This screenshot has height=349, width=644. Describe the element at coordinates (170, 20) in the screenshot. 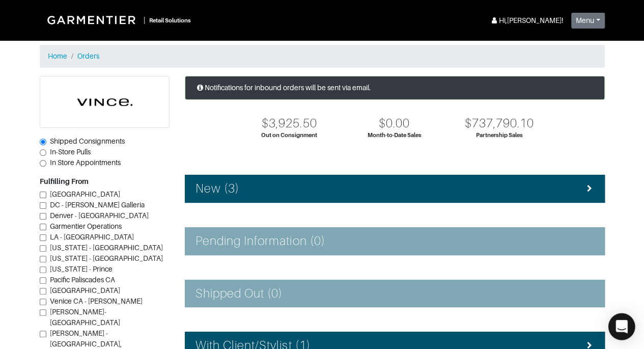

I see `small: Retail Solutions` at that location.